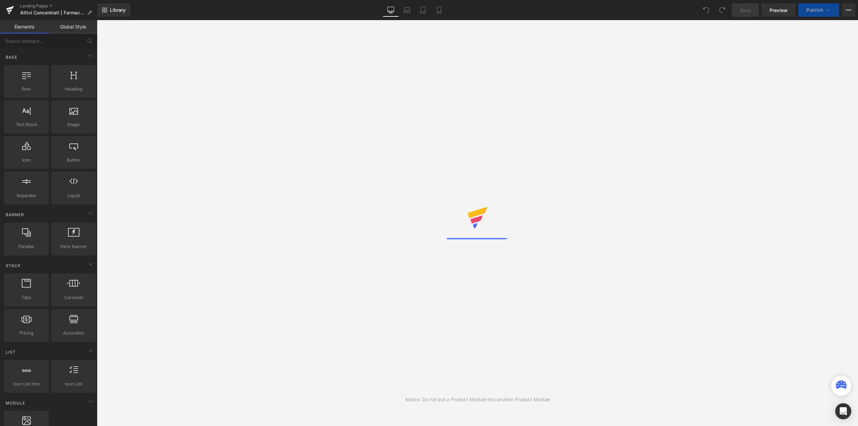 The image size is (858, 426). Describe the element at coordinates (73, 89) in the screenshot. I see `span: Heading` at that location.